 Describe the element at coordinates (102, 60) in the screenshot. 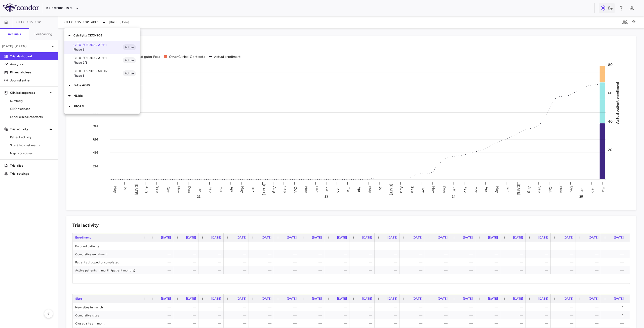

I see `div: CLTX-305-303 • ADH1Phase 2/3Active` at that location.